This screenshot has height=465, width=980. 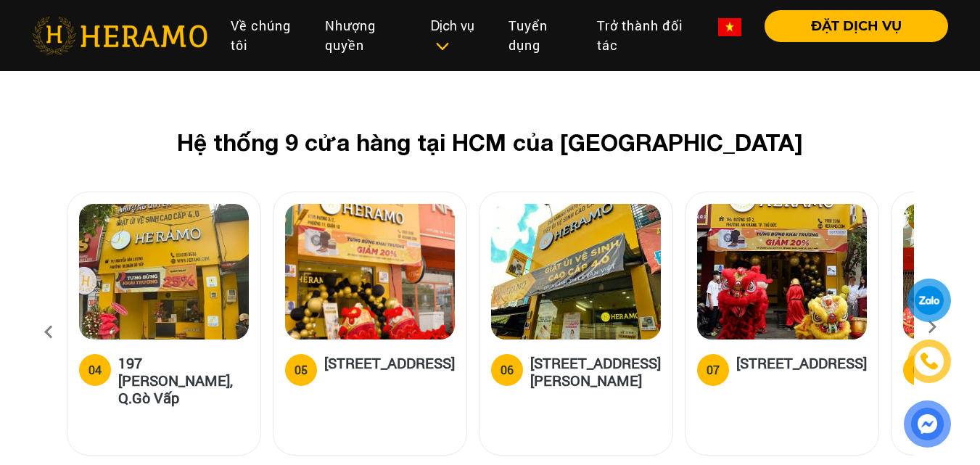 What do you see at coordinates (929, 361) in the screenshot?
I see `img: phone-icon` at bounding box center [929, 361].